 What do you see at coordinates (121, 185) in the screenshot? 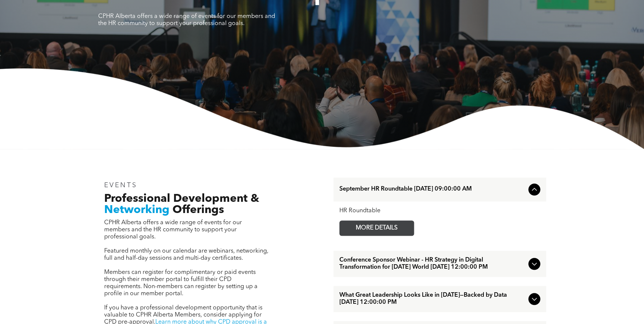
I see `span: EVENTS` at bounding box center [121, 185].